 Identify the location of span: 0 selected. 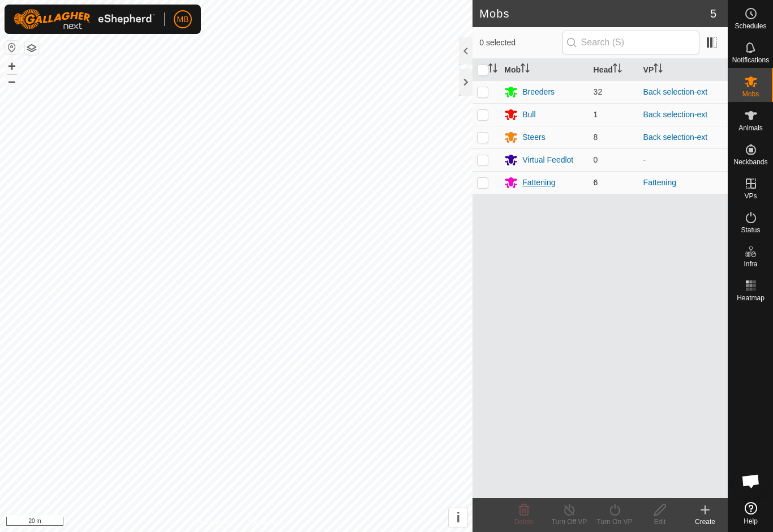
(521, 43).